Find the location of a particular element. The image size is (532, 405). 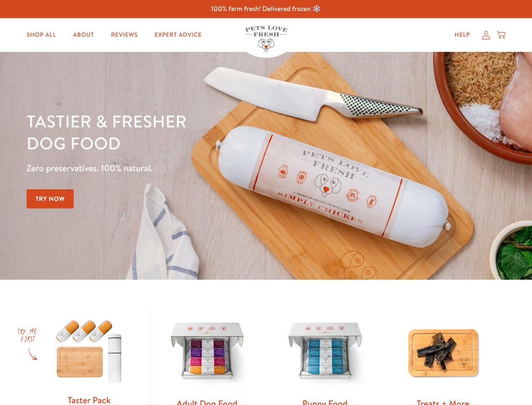

img: Pets Love Fresh is located at coordinates (267, 38).